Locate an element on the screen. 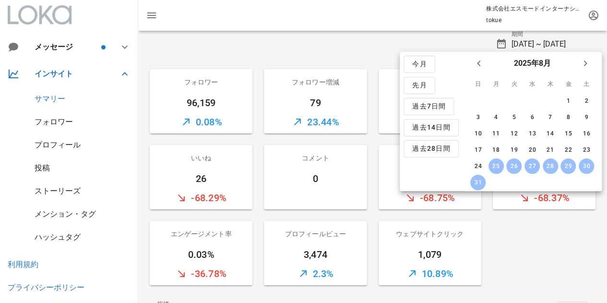 This screenshot has width=607, height=303. div: フォロワー増減 is located at coordinates (315, 82).